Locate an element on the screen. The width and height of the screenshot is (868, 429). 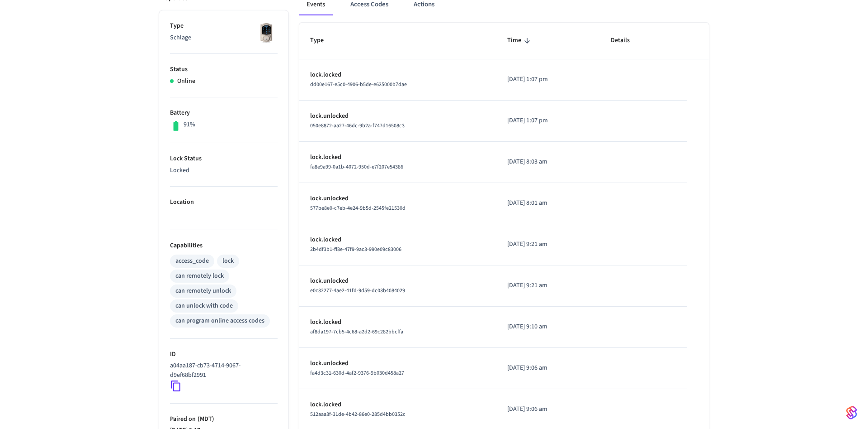
span: 512aaa3f-31de-4b42-86e0-285d4bb0352c is located at coordinates (358, 414).